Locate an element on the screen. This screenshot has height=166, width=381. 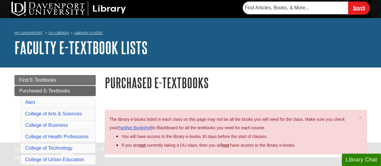
a: Panther Bookshelf is located at coordinates (135, 128).